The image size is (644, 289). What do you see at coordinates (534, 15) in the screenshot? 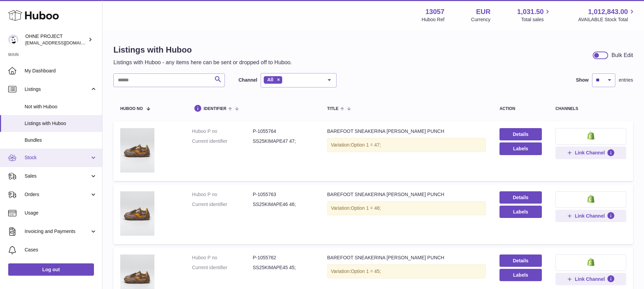
I see `a: 1,031.50 Total sales` at bounding box center [534, 15].